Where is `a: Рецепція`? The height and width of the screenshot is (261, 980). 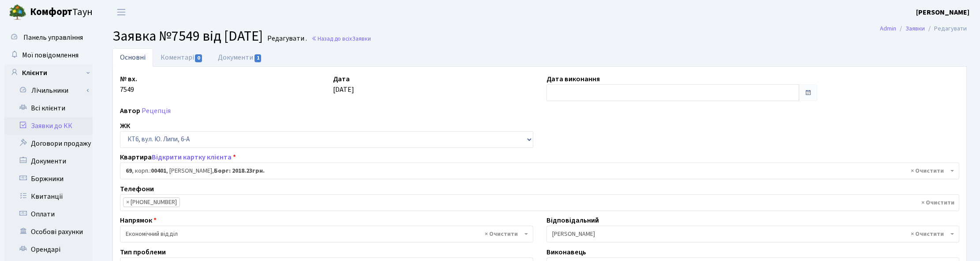
a: Рецепція is located at coordinates (156, 111).